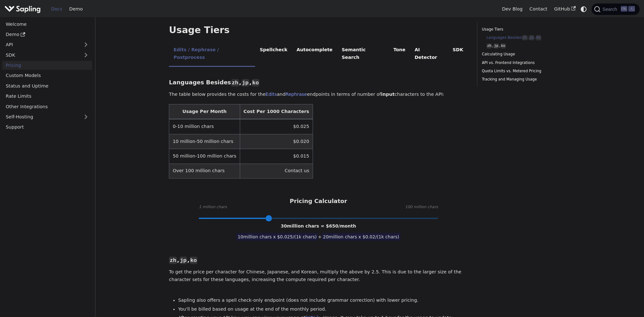 Image resolution: width=644 pixels, height=317 pixels. I want to click on a: Dev Blog, so click(512, 9).